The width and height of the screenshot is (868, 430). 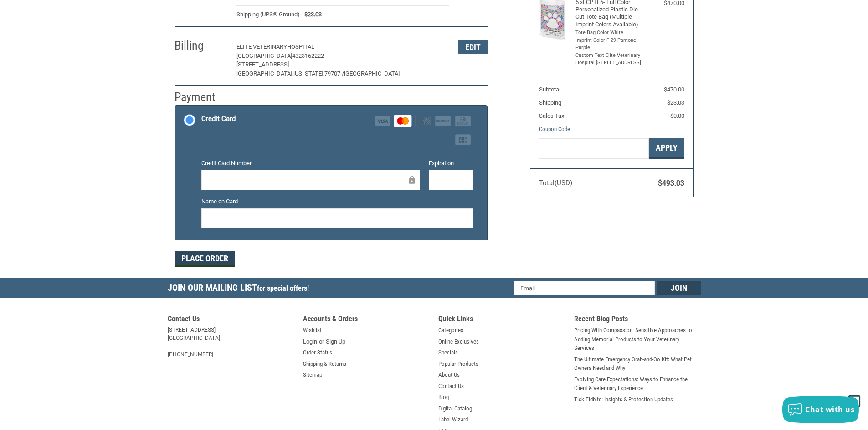 What do you see at coordinates (324, 364) in the screenshot?
I see `a: Shipping & Returns` at bounding box center [324, 364].